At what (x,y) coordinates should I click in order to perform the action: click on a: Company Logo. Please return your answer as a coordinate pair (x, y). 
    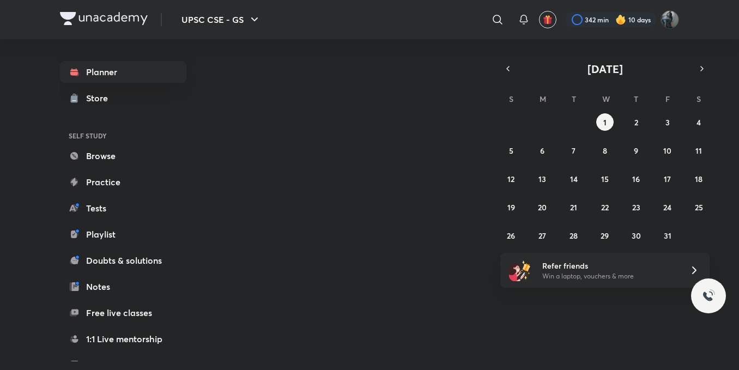
    Looking at the image, I should click on (104, 20).